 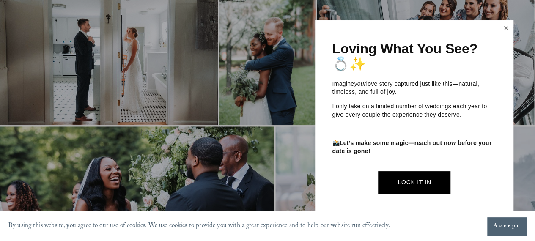 What do you see at coordinates (199, 226) in the screenshot?
I see `p: By using this website, you agree to our use of cookies. We use cookies to provide you with a grea...` at bounding box center [199, 226].